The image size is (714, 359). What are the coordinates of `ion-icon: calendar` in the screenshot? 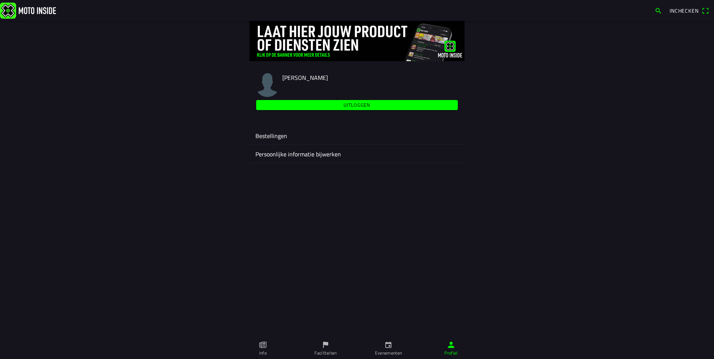 It's located at (388, 345).